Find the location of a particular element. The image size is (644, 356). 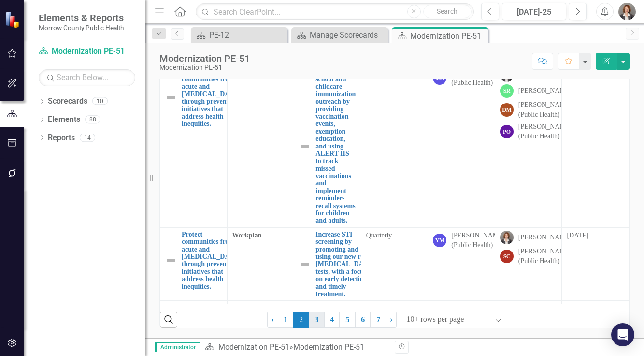

span: Elements & Reports is located at coordinates (82, 18).